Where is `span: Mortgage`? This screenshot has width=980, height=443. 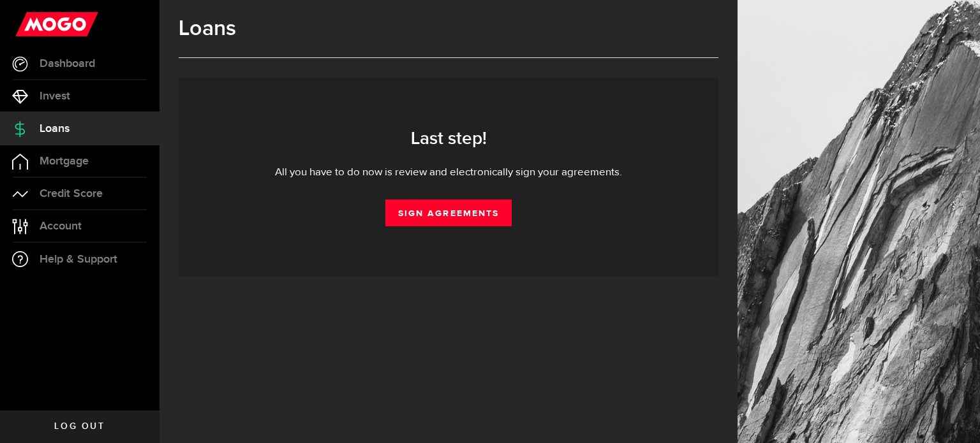 span: Mortgage is located at coordinates (64, 161).